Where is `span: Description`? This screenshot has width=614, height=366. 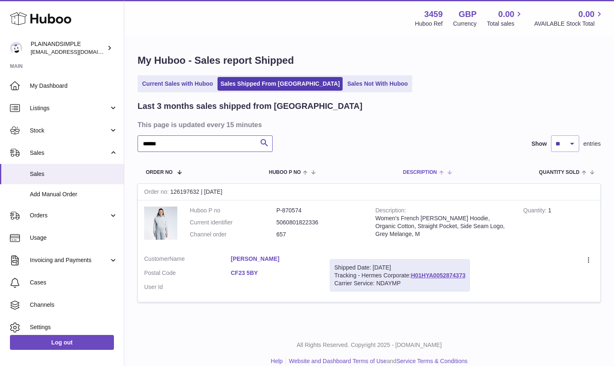 span: Description is located at coordinates (420, 172).